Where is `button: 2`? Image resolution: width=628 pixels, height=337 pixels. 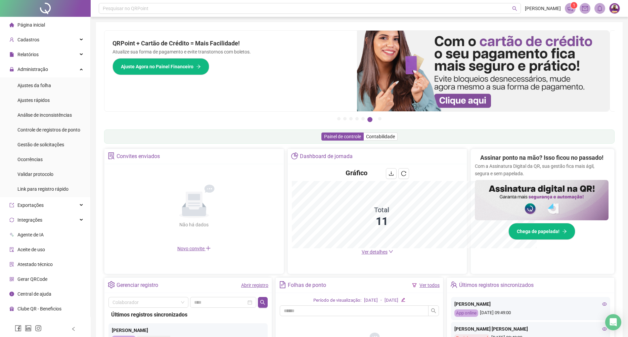 button: 2 is located at coordinates (345, 119).